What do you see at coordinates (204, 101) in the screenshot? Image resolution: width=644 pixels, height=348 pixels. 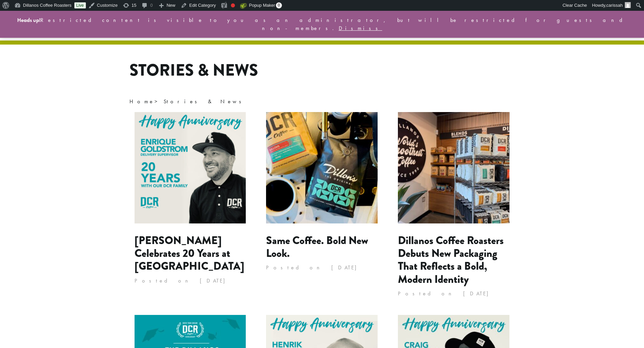 I see `span: Stories & News` at bounding box center [204, 101].